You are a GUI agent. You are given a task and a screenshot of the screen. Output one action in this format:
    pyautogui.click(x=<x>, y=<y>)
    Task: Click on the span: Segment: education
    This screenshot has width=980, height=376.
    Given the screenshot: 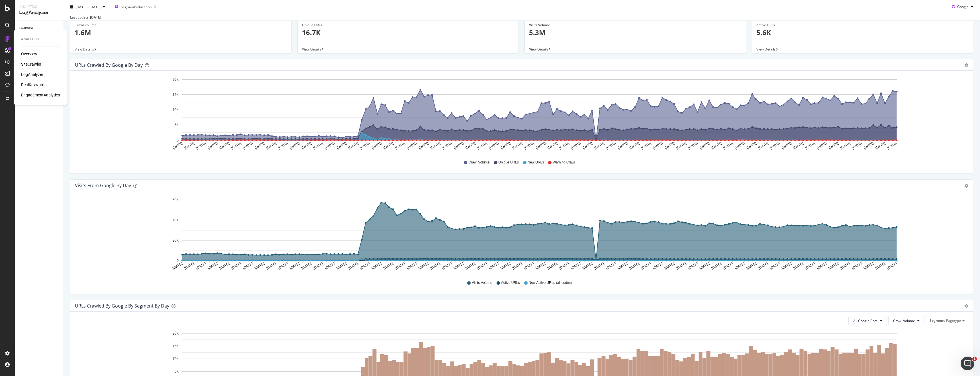 What is the action you would take?
    pyautogui.click(x=136, y=6)
    